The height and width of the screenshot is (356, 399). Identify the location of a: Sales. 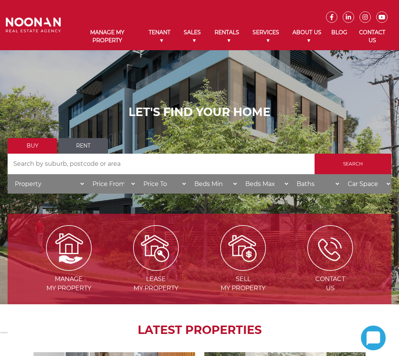
(192, 37).